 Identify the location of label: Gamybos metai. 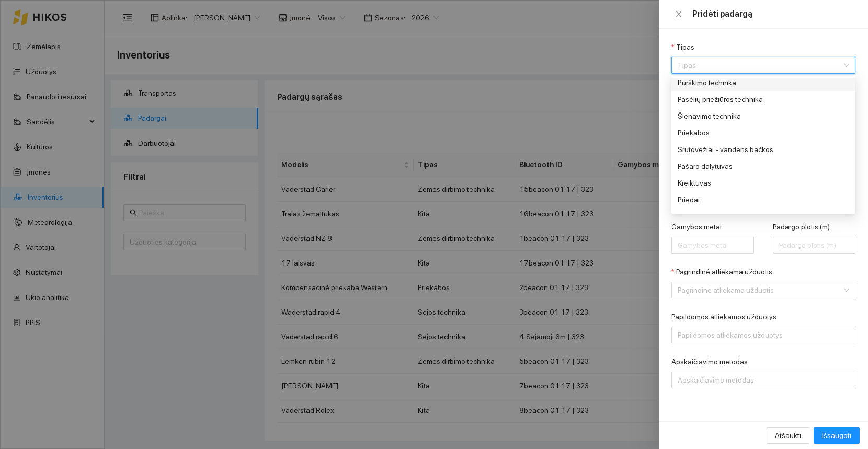
(696, 227).